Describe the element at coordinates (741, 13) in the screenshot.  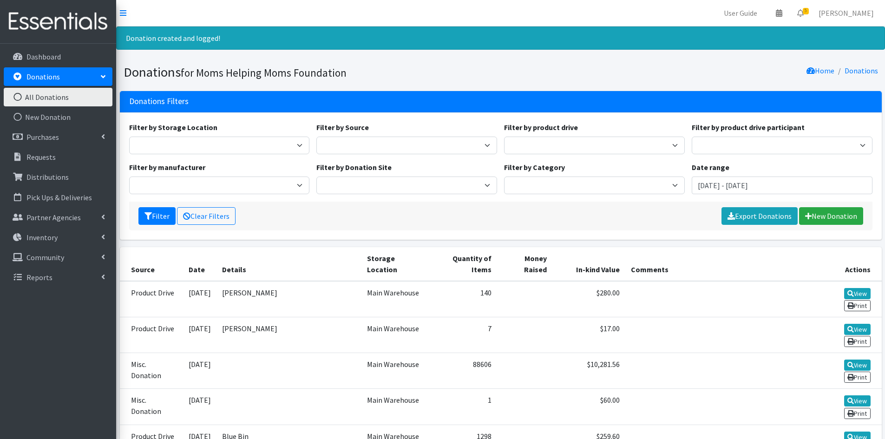
I see `a: User Guide` at that location.